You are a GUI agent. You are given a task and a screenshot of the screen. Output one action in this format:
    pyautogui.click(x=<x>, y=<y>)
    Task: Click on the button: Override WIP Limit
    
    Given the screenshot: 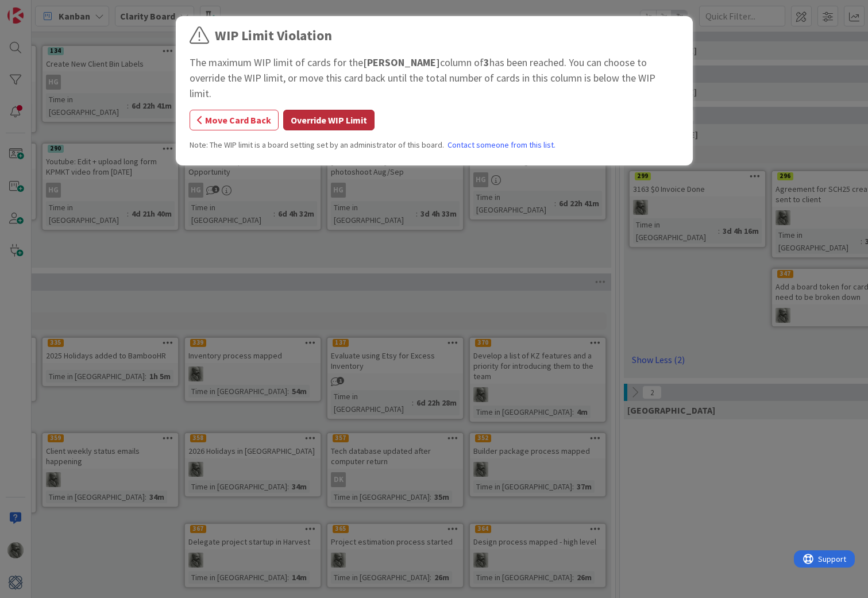 What is the action you would take?
    pyautogui.click(x=328, y=120)
    